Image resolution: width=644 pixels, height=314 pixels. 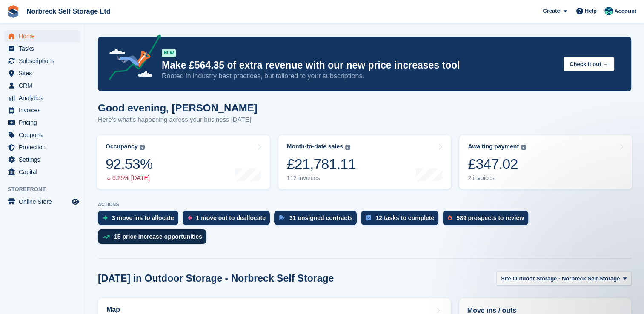 What do you see at coordinates (113, 310) in the screenshot?
I see `h2: Map` at bounding box center [113, 310].